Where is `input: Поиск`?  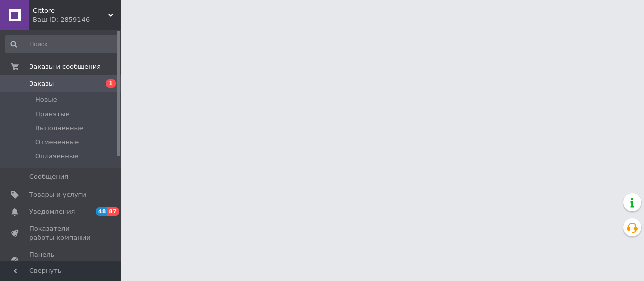
input: Поиск is located at coordinates (62, 44).